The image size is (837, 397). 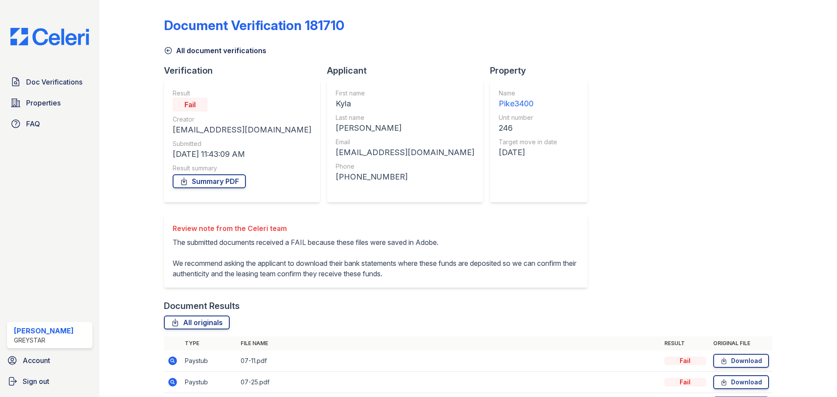 What do you see at coordinates (36, 360) in the screenshot?
I see `span: Account` at bounding box center [36, 360].